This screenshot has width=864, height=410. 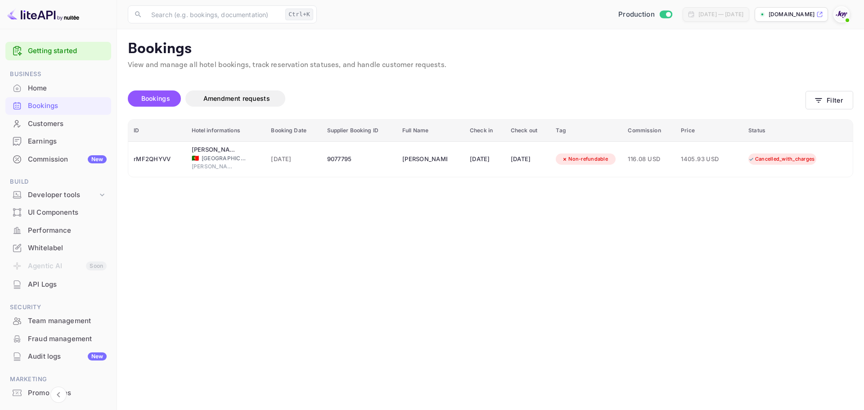 What do you see at coordinates (490, 65) in the screenshot?
I see `p: View and manage all hotel bookings, track reservation statuses, and handle customer requests.` at bounding box center [490, 65].